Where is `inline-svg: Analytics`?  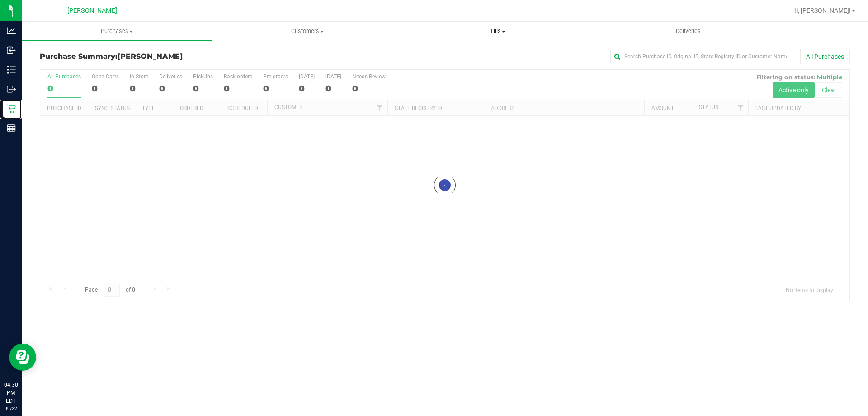 inline-svg: Analytics is located at coordinates (11, 31).